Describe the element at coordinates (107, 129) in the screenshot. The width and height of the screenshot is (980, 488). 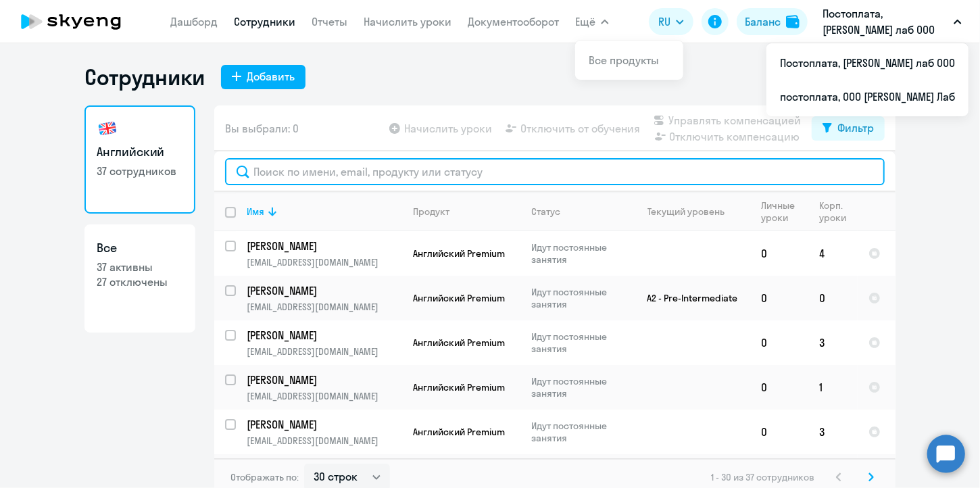
I see `img: english` at that location.